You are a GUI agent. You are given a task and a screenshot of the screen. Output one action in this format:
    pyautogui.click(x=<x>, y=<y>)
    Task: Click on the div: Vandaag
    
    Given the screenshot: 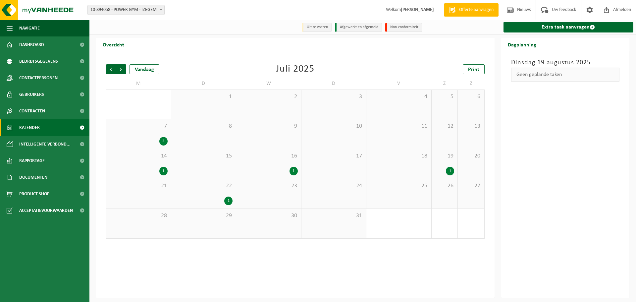 What is the action you would take?
    pyautogui.click(x=144, y=69)
    